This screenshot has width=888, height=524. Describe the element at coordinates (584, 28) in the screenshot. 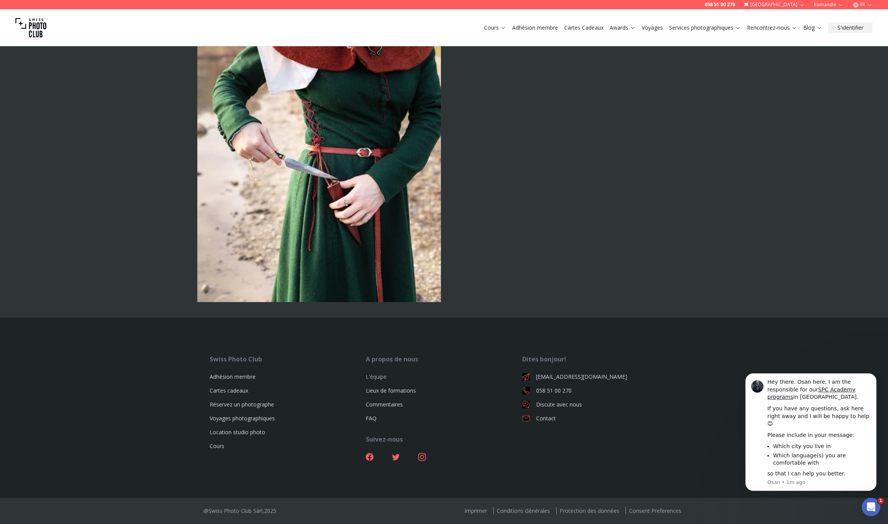

I see `a: Cartes Cadeaux` at that location.